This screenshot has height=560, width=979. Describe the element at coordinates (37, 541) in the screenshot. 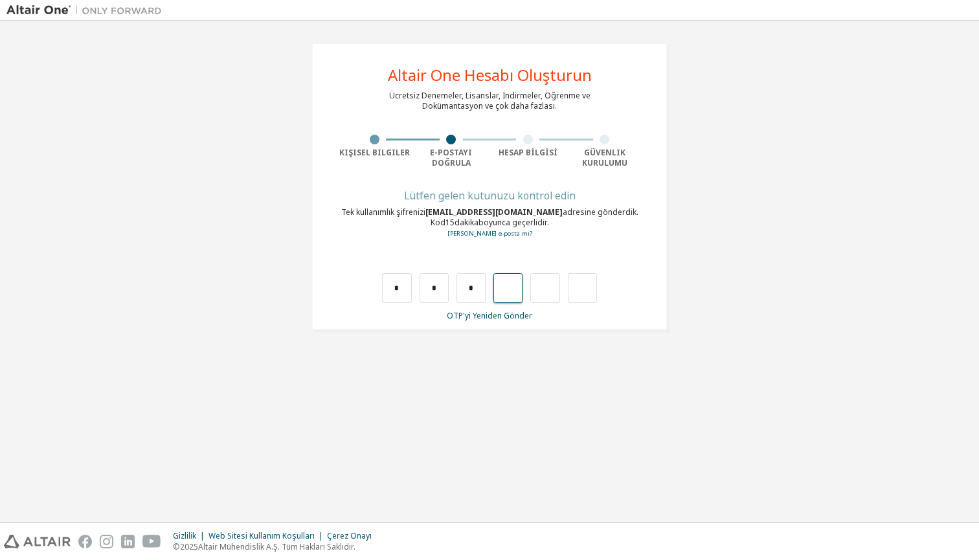

I see `img: altair_logo.svg` at that location.